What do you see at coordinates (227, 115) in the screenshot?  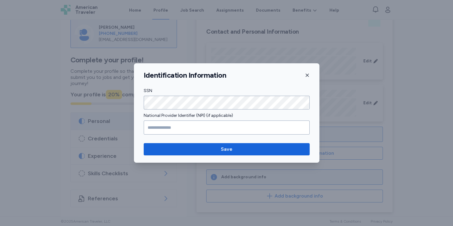 I see `label: National Provider Identifier (NPI) (if applicable)` at bounding box center [227, 115].